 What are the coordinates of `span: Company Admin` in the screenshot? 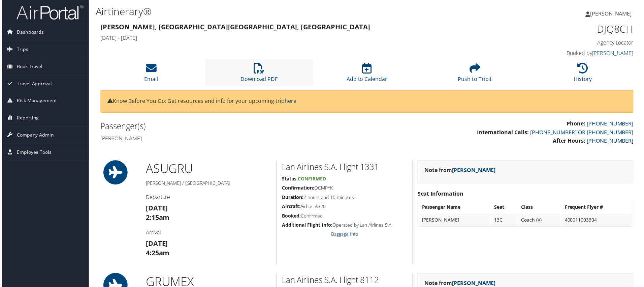 It's located at (34, 135).